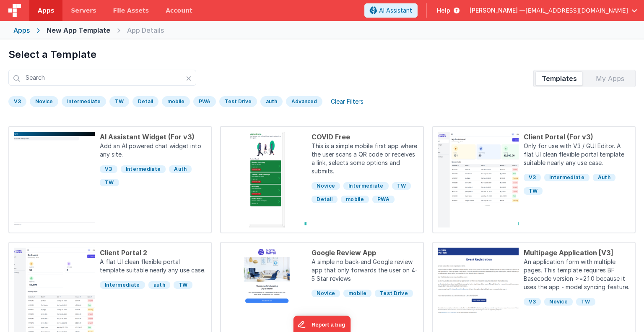  Describe the element at coordinates (444, 11) in the screenshot. I see `span: Help` at that location.